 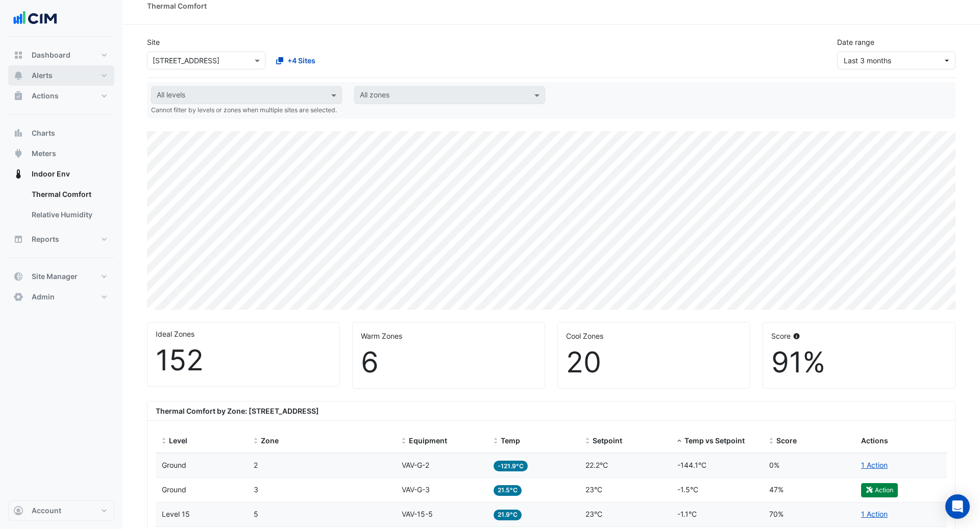 What do you see at coordinates (178, 440) in the screenshot?
I see `span: Level` at bounding box center [178, 440].